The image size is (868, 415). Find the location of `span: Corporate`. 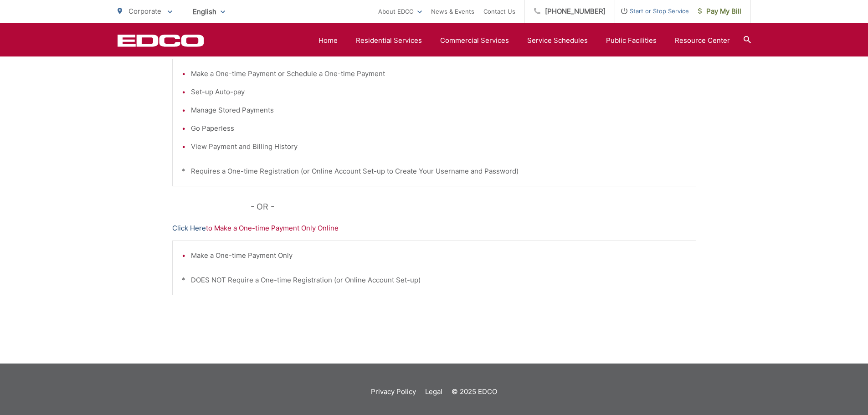

span: Corporate is located at coordinates (145, 11).